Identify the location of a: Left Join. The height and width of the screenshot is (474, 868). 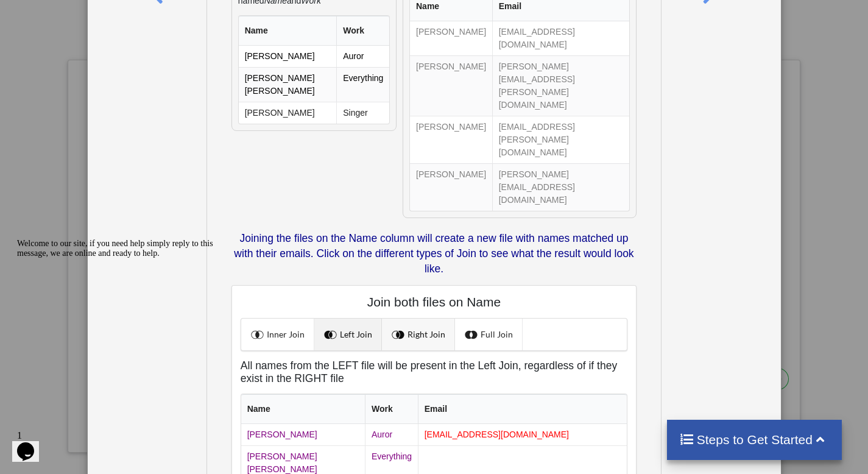
(348, 335).